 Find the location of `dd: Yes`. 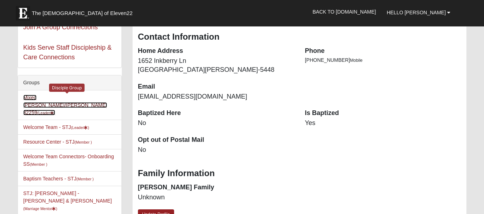

dd: Yes is located at coordinates (383, 123).